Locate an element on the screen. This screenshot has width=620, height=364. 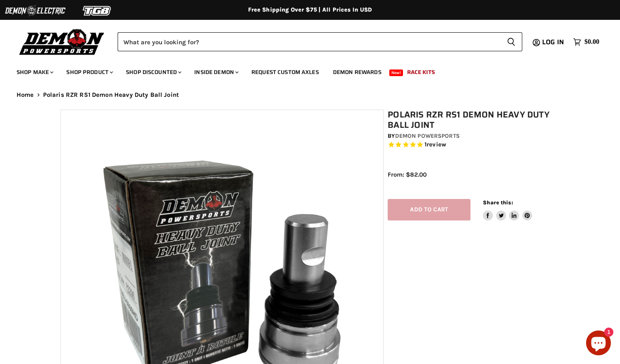
a: Home is located at coordinates (25, 95).